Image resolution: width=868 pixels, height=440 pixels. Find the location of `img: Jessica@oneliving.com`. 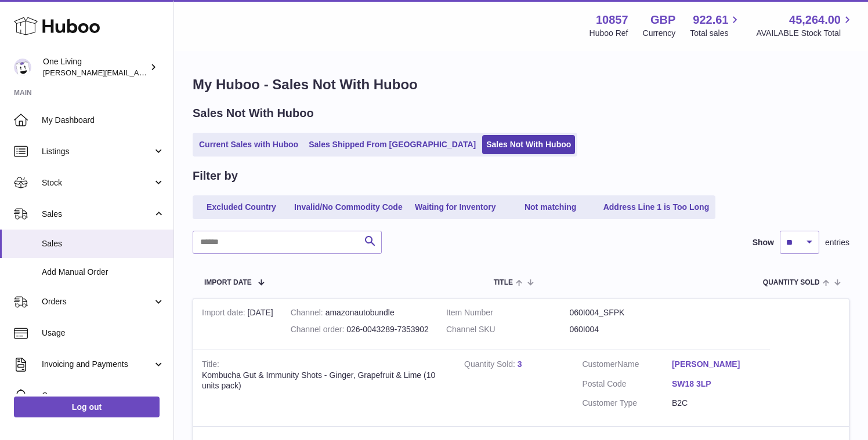

img: Jessica@oneliving.com is located at coordinates (23, 67).